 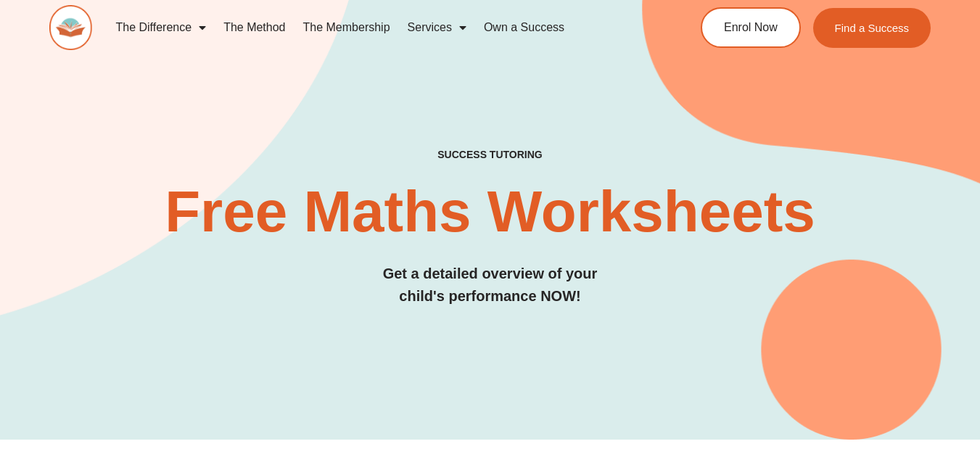 What do you see at coordinates (490, 155) in the screenshot?
I see `h4: SUCCESS TUTORING​` at bounding box center [490, 155].